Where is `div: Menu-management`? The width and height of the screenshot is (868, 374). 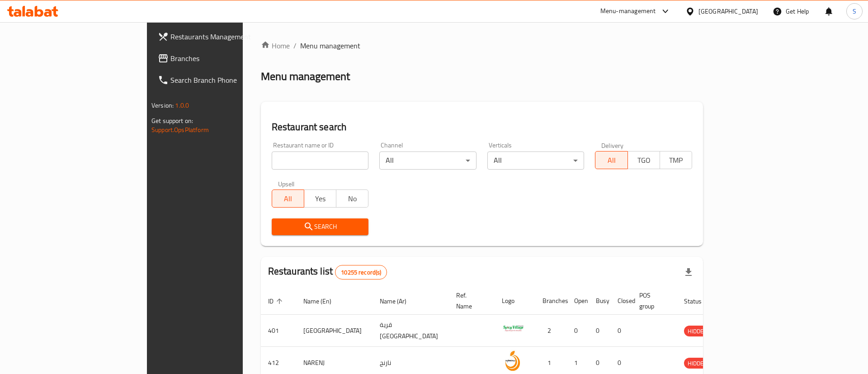
div: Menu-management is located at coordinates (628, 11).